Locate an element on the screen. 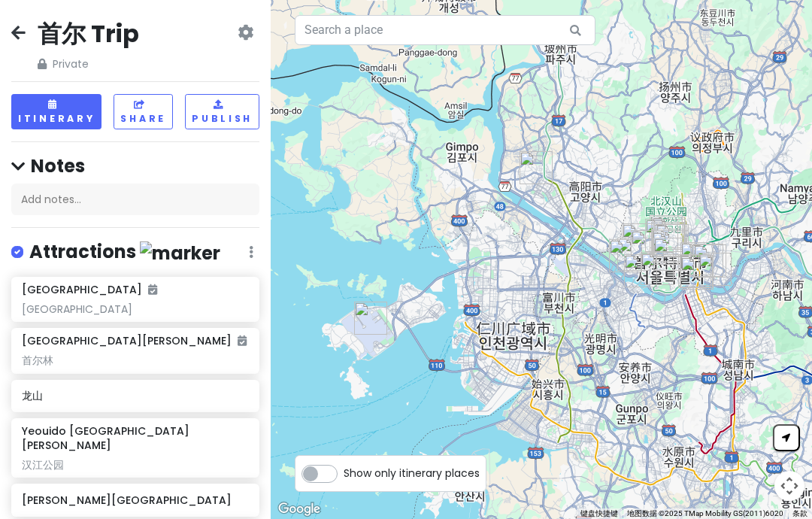 This screenshot has height=519, width=812. img: Google is located at coordinates (300, 509).